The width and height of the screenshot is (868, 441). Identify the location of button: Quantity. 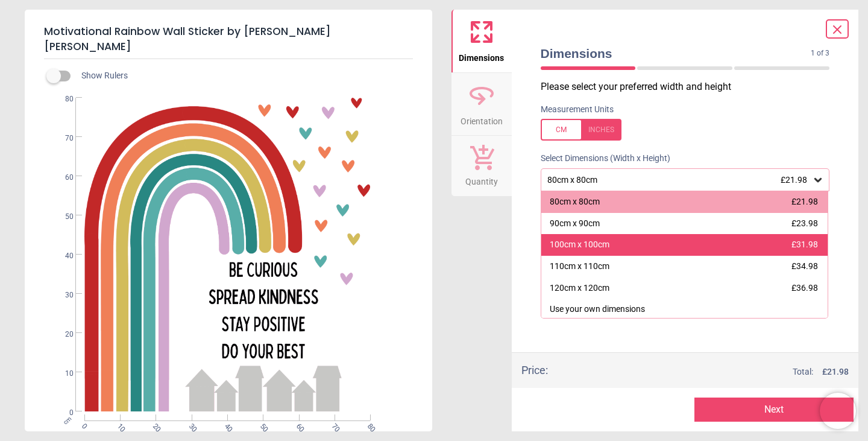
(482, 166).